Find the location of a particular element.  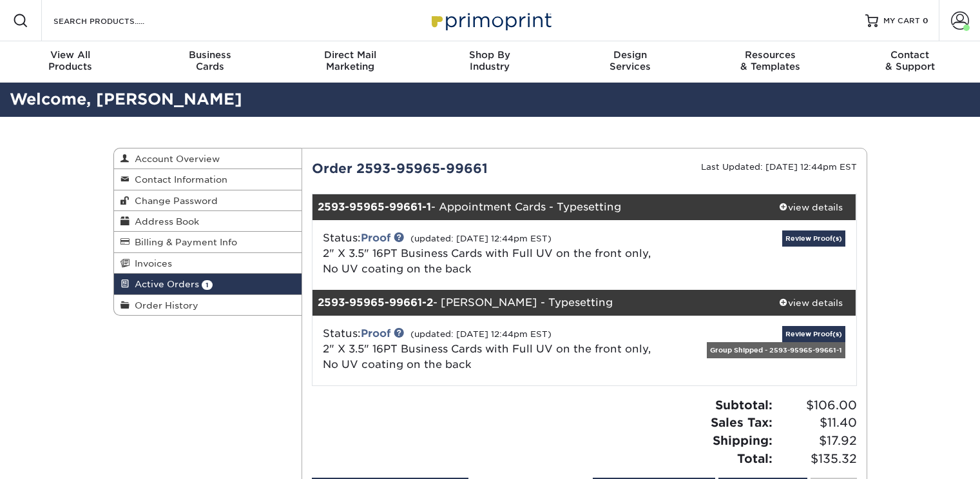

a: Direct MailMarketing is located at coordinates (350, 62).